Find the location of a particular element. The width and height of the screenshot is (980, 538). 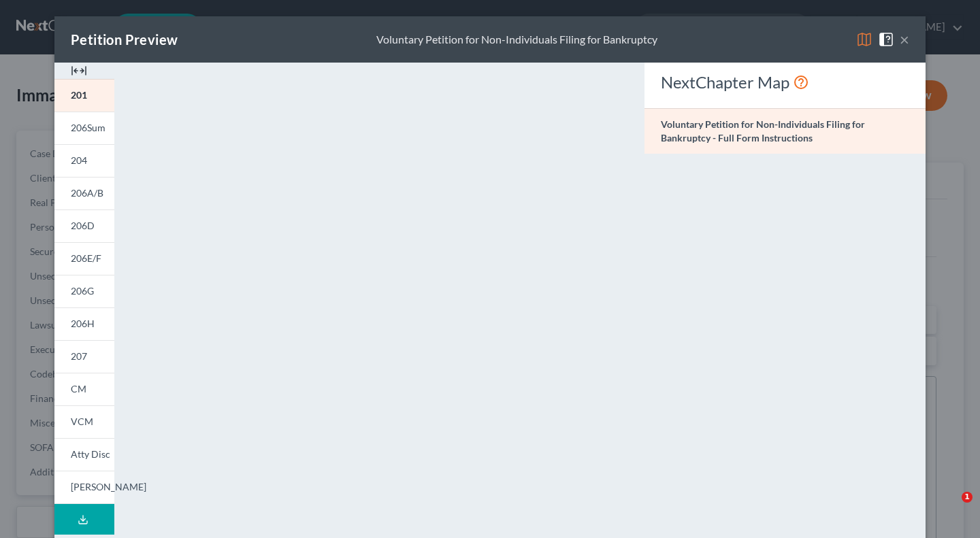

strong: Voluntary Petition for Non-Individuals Filing for Bankruptcy - Full Form Instructions is located at coordinates (763, 131).